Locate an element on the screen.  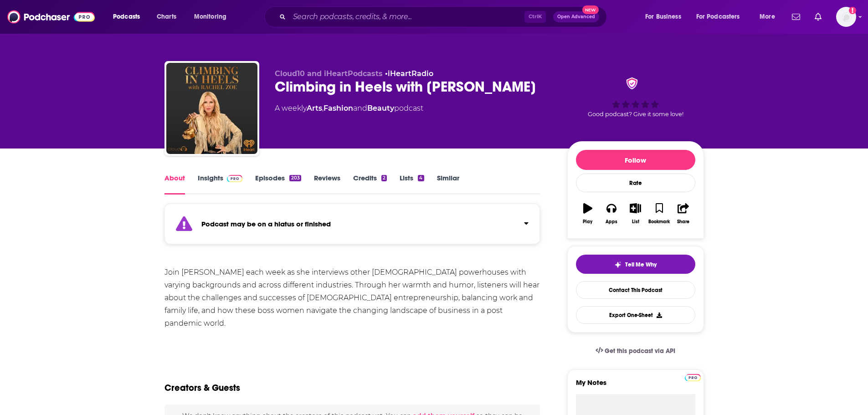
button: Share is located at coordinates (683, 214).